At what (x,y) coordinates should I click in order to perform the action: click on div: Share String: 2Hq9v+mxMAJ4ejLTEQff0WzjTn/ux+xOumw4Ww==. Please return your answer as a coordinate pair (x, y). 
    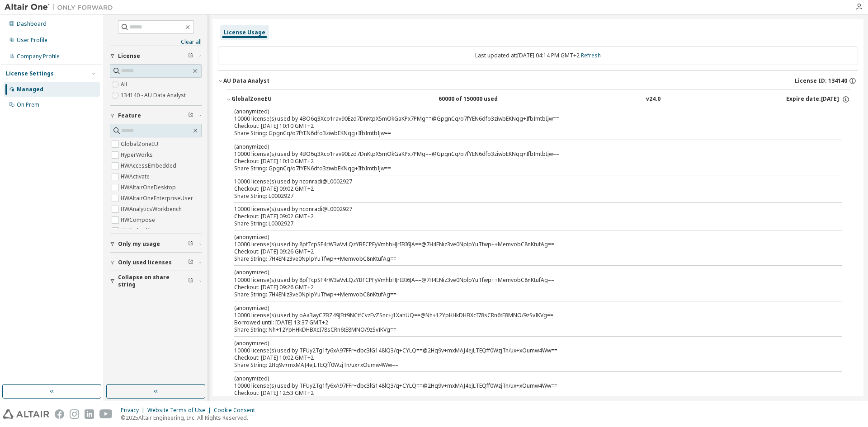
    Looking at the image, I should click on (527, 365).